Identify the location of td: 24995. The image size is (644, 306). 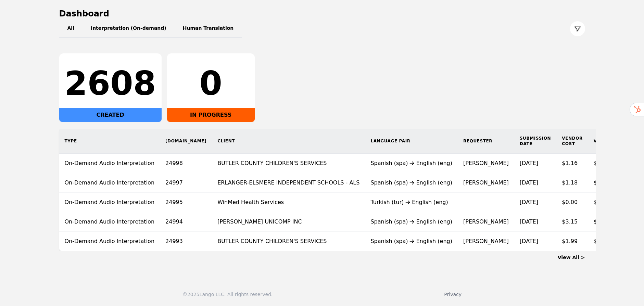
(186, 202).